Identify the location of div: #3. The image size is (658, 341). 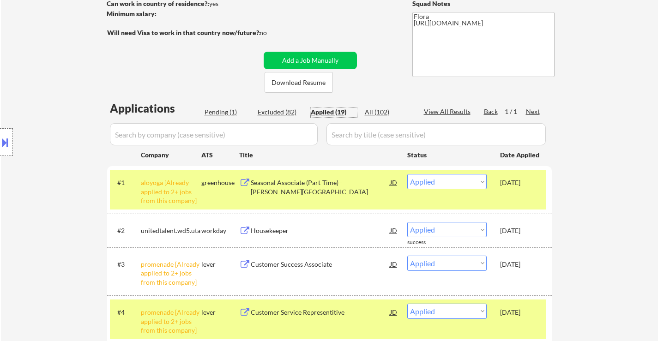
(125, 265).